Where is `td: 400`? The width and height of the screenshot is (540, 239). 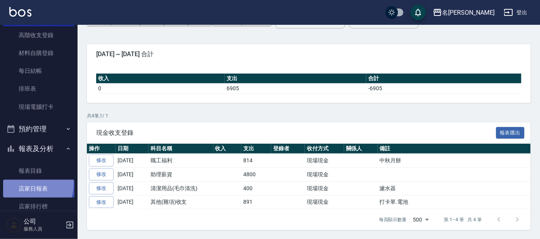 td: 400 is located at coordinates (256, 189).